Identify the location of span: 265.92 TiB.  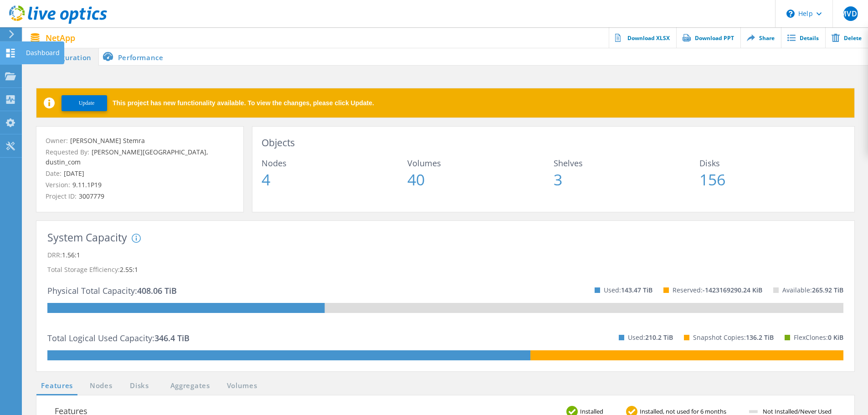
(827, 290).